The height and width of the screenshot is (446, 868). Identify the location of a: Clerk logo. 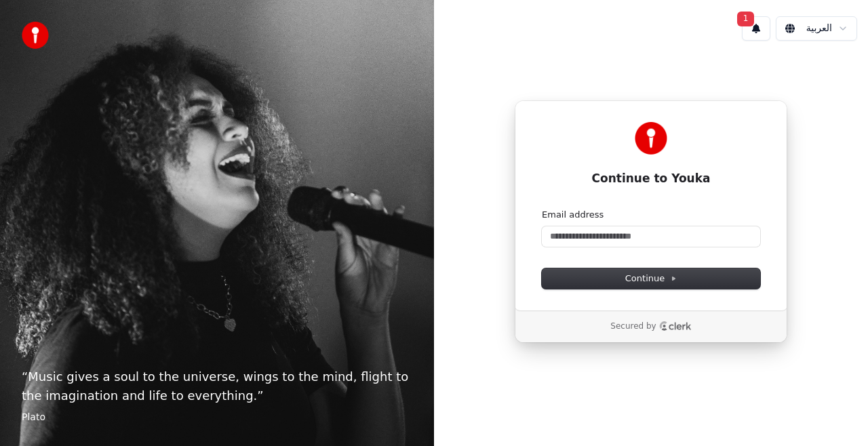
(676, 326).